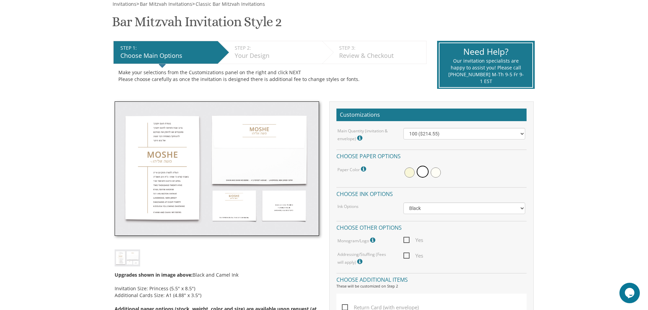 Image resolution: width=648 pixels, height=310 pixels. What do you see at coordinates (431, 115) in the screenshot?
I see `h2: Customizations` at bounding box center [431, 115].